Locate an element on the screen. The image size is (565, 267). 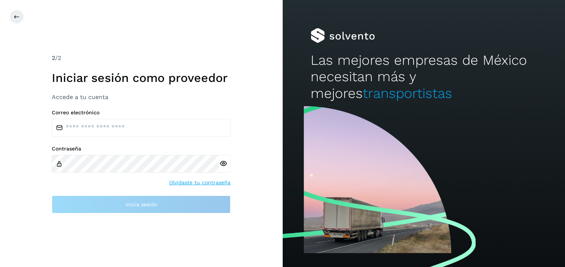
label: Correo electrónico is located at coordinates (141, 112).